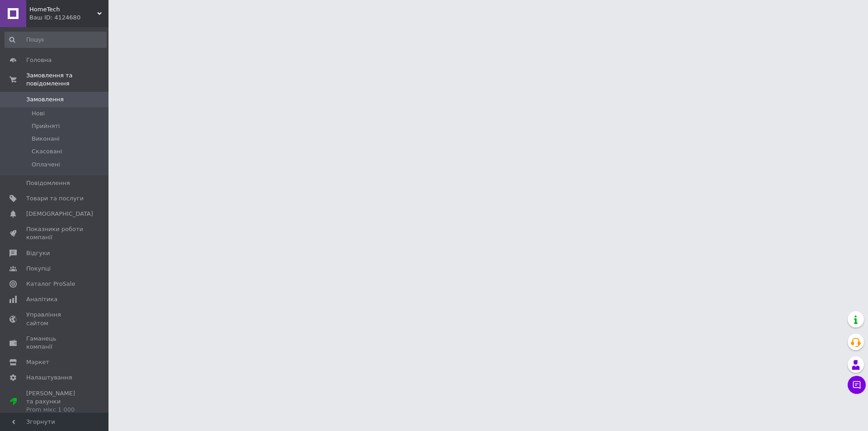  Describe the element at coordinates (51, 284) in the screenshot. I see `span: Каталог ProSale` at that location.